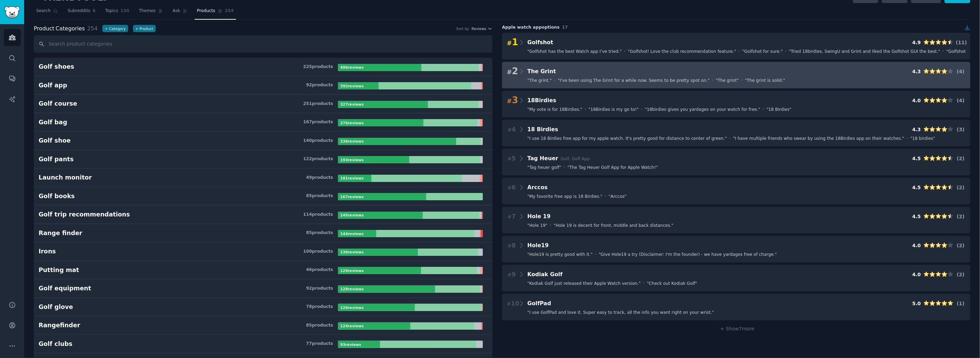  What do you see at coordinates (59, 29) in the screenshot?
I see `span: Categories` at bounding box center [59, 29].